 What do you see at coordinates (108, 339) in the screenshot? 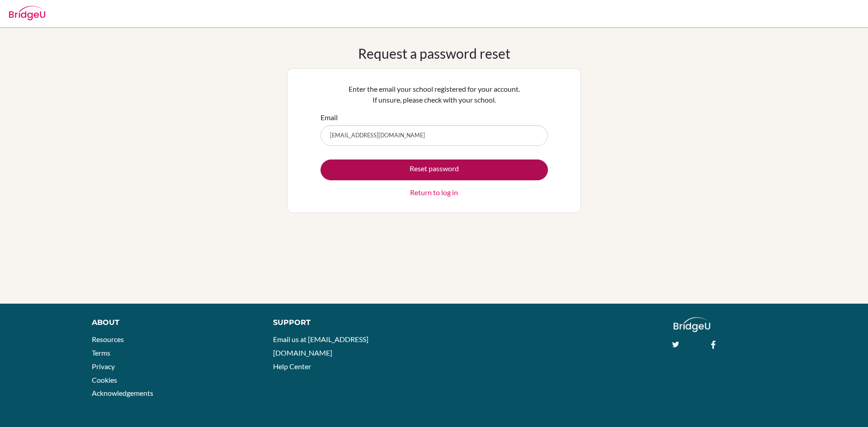
I see `a: Resources` at bounding box center [108, 339].